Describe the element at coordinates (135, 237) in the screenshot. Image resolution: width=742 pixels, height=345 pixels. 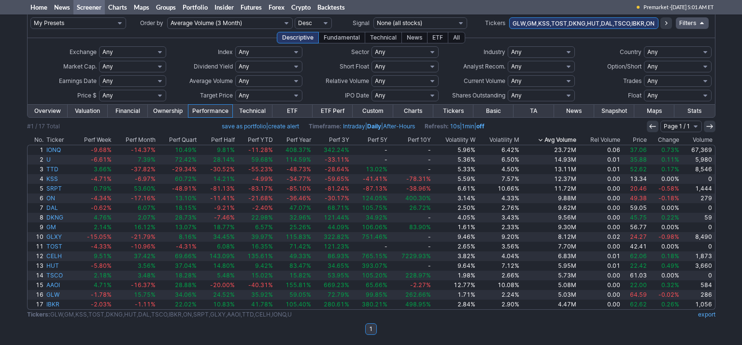
I see `a: -21.79%` at that location.